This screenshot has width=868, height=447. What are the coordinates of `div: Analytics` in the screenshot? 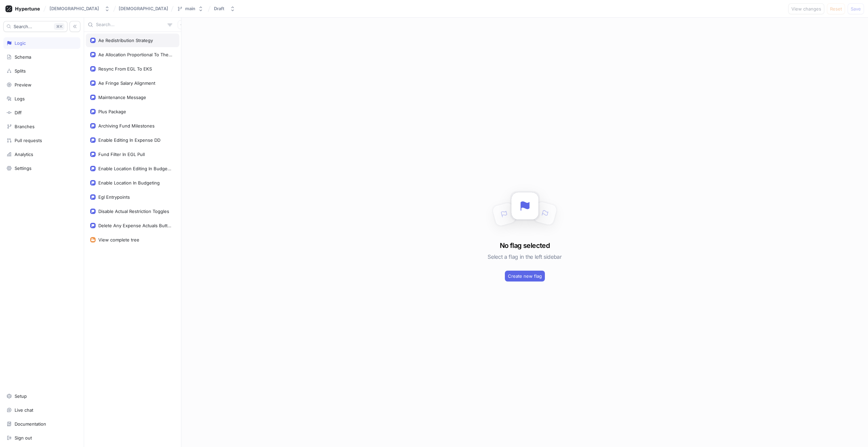 It's located at (23, 155).